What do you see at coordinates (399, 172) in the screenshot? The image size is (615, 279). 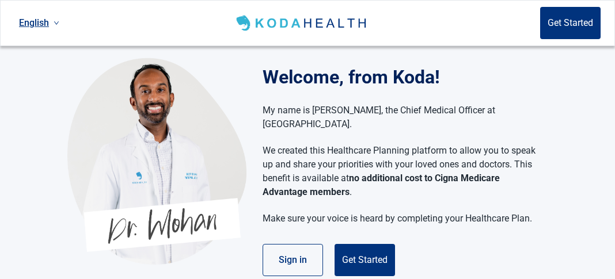 I see `p: We created this Healthcare Planning platform to allow you to speak up and share your priorities w...` at bounding box center [399, 172].